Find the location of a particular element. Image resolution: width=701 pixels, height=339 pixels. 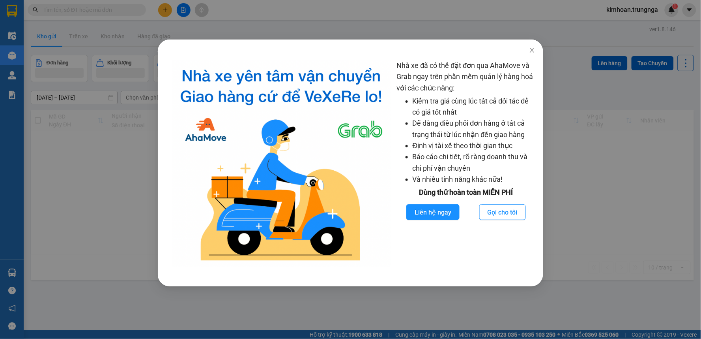

li: Định vị tài xế theo thời gian thực is located at coordinates (474, 146).